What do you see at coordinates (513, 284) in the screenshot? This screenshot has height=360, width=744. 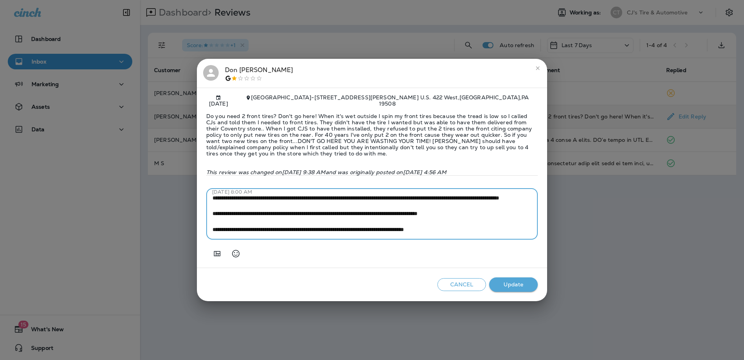 I see `button: Update` at bounding box center [513, 284].